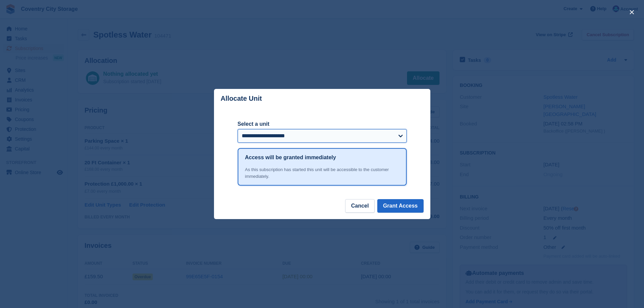 The width and height of the screenshot is (644, 308). I want to click on div: As this subscription has started this unit will be accessible to the customer immediately., so click(322, 173).